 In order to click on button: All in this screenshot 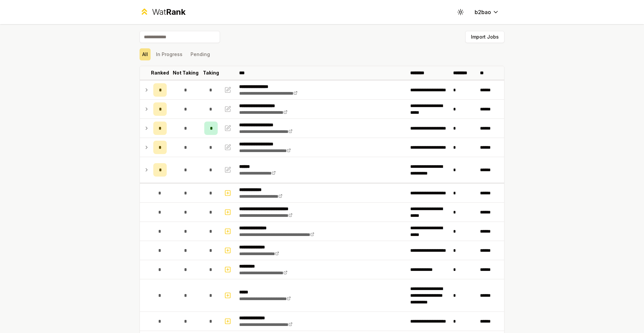, I will do `click(145, 55)`.